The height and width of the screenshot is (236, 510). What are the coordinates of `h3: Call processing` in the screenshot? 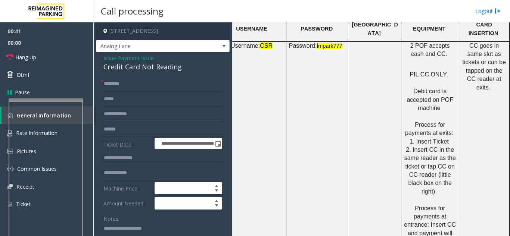 It's located at (132, 11).